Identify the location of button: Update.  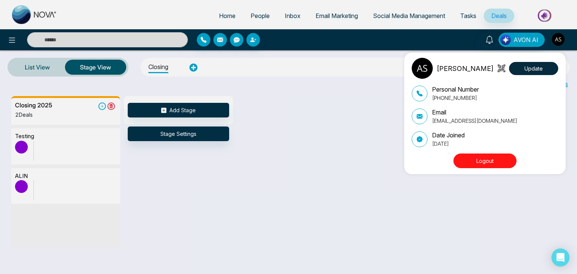
(534, 68).